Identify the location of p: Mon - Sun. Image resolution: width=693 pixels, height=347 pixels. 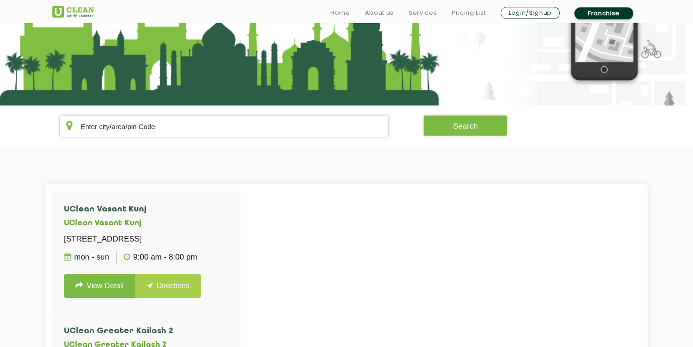
(87, 257).